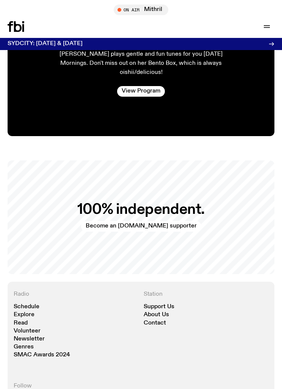 Image resolution: width=282 pixels, height=389 pixels. What do you see at coordinates (29, 339) in the screenshot?
I see `a: Newsletter` at bounding box center [29, 339].